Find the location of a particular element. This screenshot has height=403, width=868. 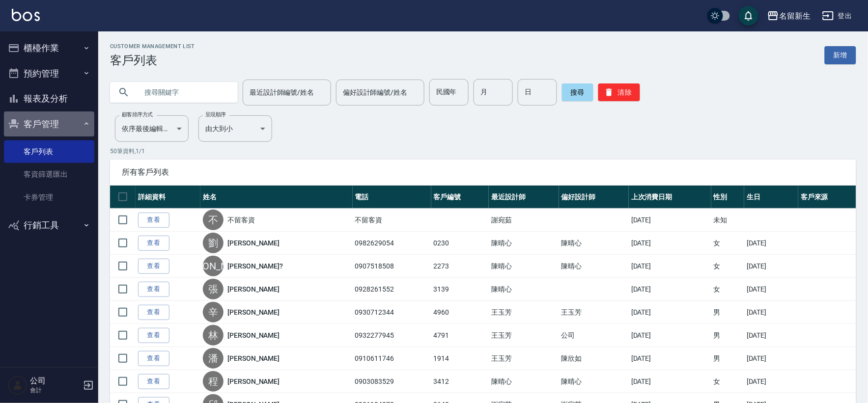

button: 登出 is located at coordinates (837, 16).